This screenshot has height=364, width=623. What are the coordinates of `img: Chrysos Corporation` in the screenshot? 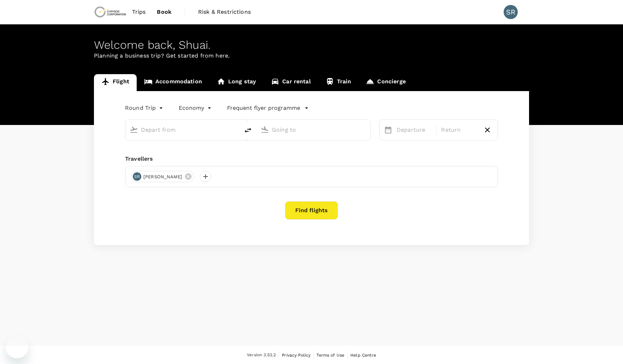 It's located at (110, 12).